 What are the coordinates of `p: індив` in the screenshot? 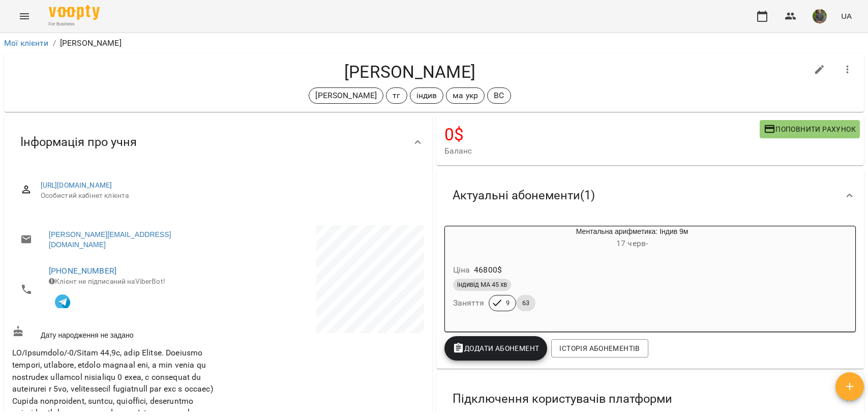 It's located at (426, 96).